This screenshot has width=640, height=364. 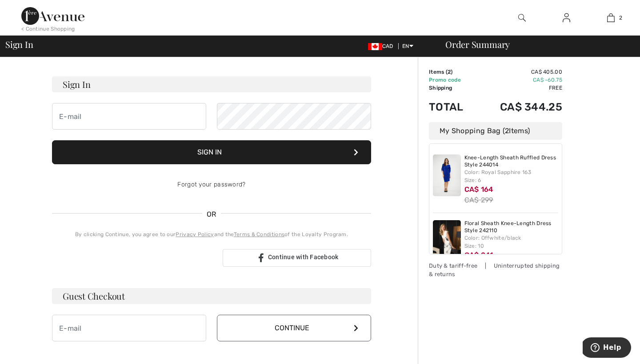 What do you see at coordinates (382, 46) in the screenshot?
I see `span: CAD` at bounding box center [382, 46].